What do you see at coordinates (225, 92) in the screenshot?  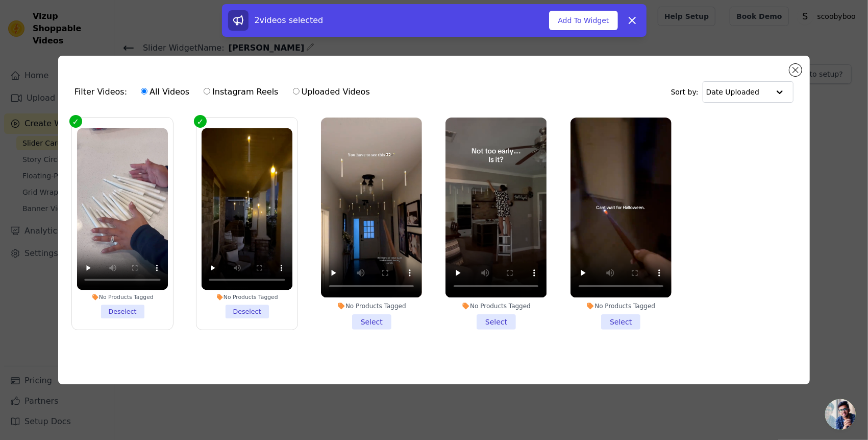 I see `div: Filter Videos:` at bounding box center [225, 92].